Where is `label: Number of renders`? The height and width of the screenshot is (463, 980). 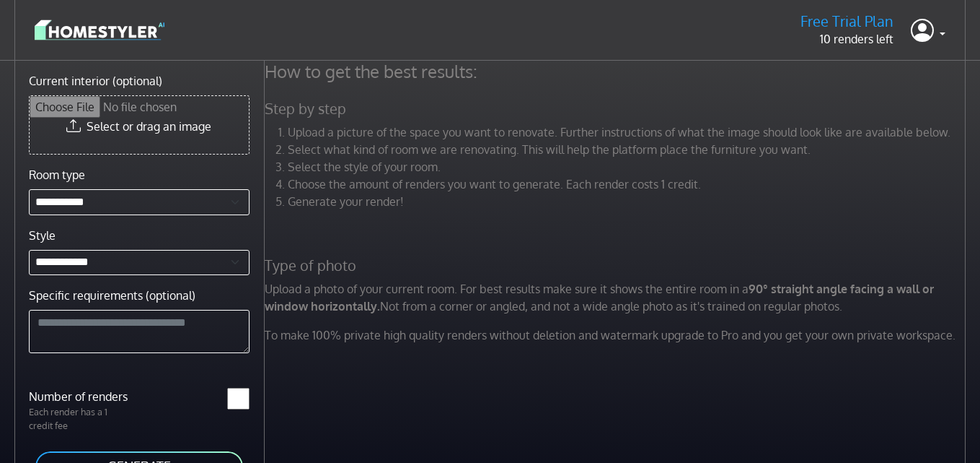
label: Number of renders is located at coordinates (79, 397).